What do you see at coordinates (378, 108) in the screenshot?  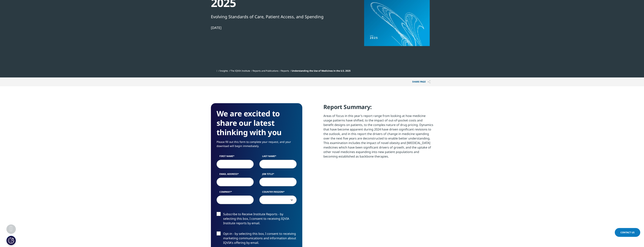 I see `h4: Report Summary:` at bounding box center [378, 108].